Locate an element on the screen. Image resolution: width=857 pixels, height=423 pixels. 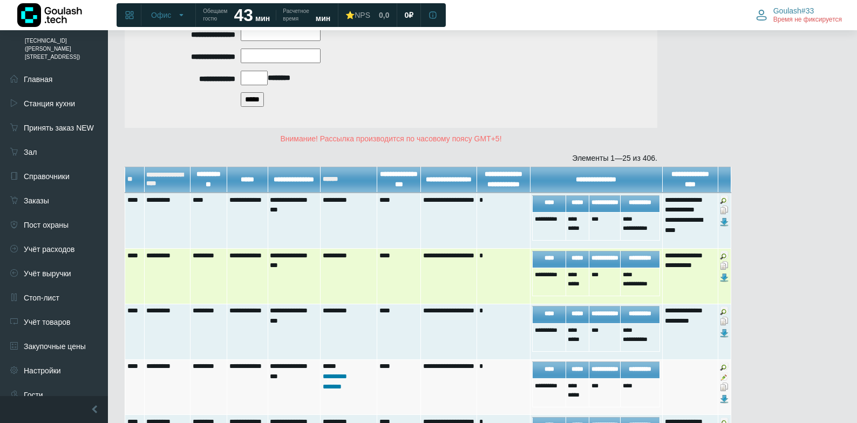
span: 0 is located at coordinates (406, 15).